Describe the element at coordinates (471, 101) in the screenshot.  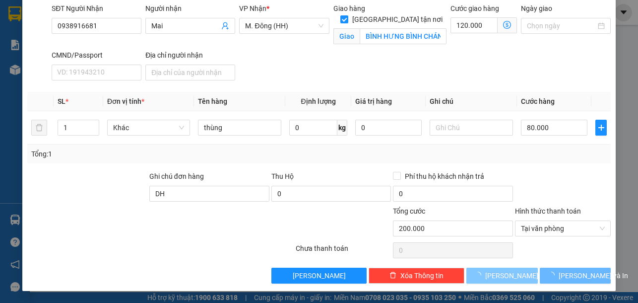
I see `th: Ghi chú` at that location.